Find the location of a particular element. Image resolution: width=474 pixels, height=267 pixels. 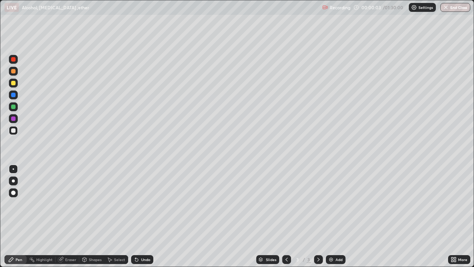

p: Settings is located at coordinates (425, 7).